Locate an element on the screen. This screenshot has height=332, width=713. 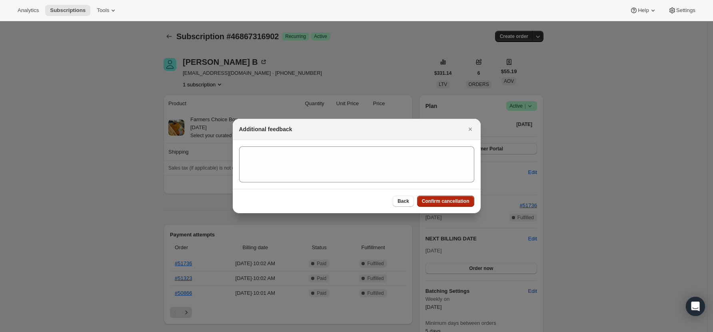
button: Help is located at coordinates (643, 10).